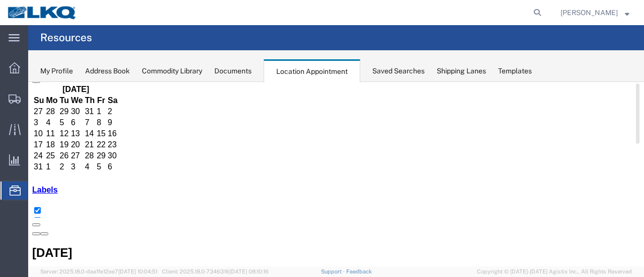 The image size is (644, 277). I want to click on td: 17, so click(11, 63).